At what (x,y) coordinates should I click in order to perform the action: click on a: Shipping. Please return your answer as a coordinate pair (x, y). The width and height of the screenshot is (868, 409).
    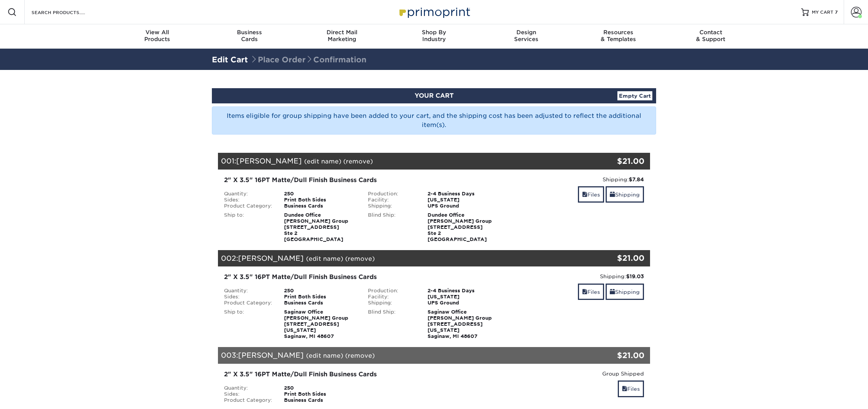
    Looking at the image, I should click on (624, 194).